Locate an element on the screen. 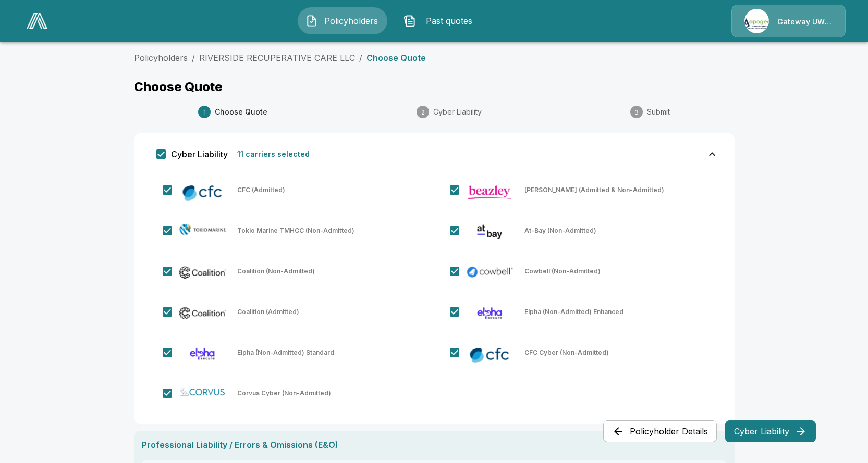 The height and width of the screenshot is (463, 868). p: 11 carriers selected is located at coordinates (273, 154).